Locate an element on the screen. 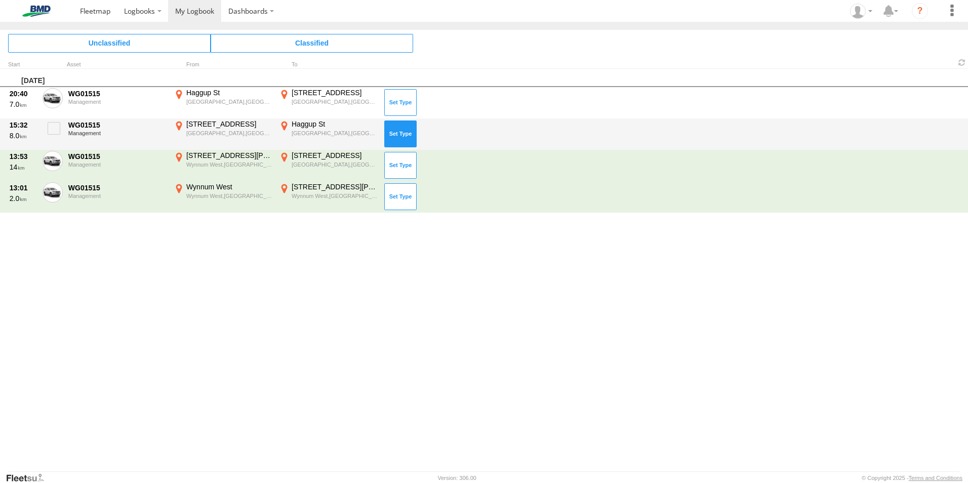 Image resolution: width=968 pixels, height=483 pixels. div: Click to Sort is located at coordinates (23, 65).